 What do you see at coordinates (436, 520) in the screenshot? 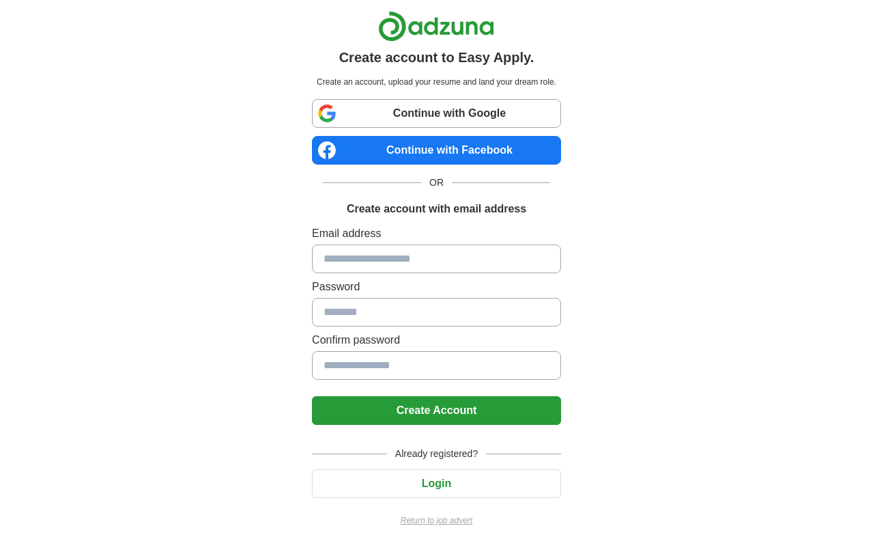
I see `p: Return to job advert` at bounding box center [436, 520].